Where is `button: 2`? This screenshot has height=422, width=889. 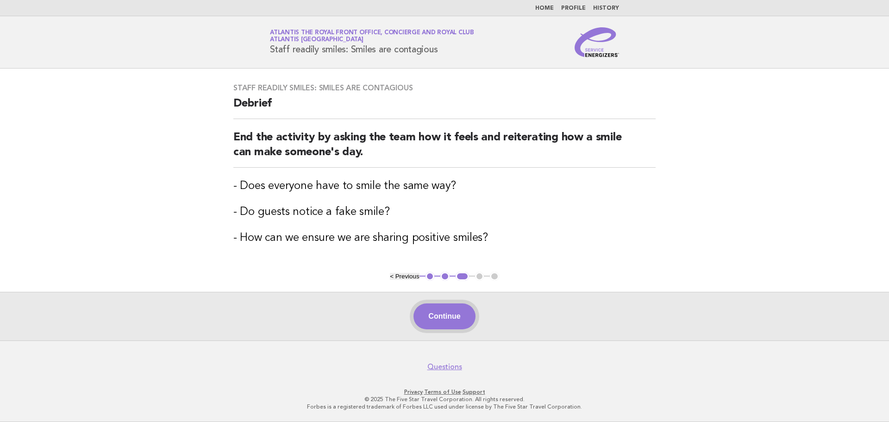
button: 2 is located at coordinates (445, 276).